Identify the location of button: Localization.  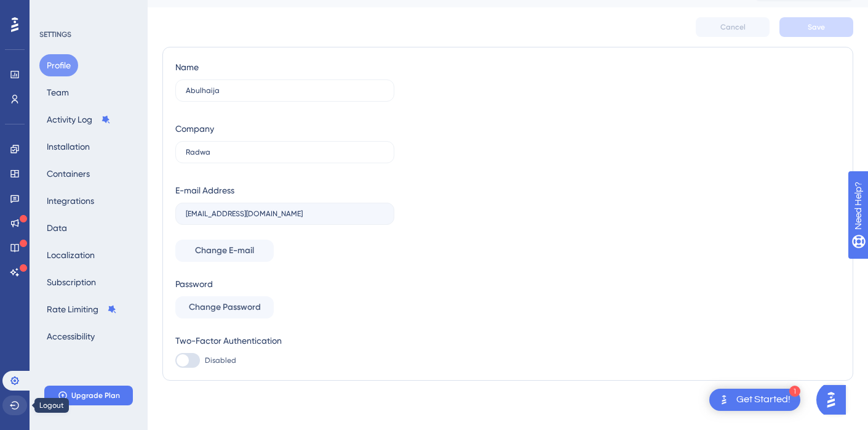
(70, 255).